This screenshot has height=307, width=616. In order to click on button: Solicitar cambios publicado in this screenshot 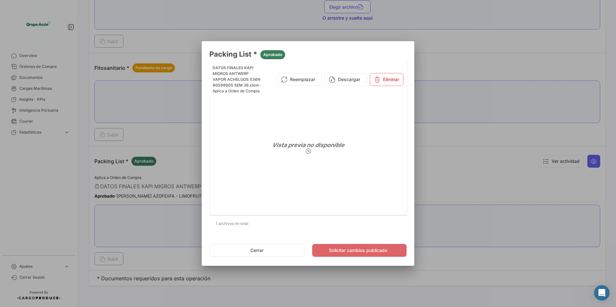, I will do `click(359, 251)`.